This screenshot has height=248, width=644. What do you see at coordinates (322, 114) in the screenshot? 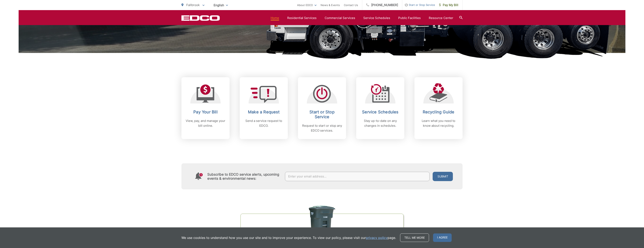
I see `h2: Start or Stop Service` at bounding box center [322, 114].